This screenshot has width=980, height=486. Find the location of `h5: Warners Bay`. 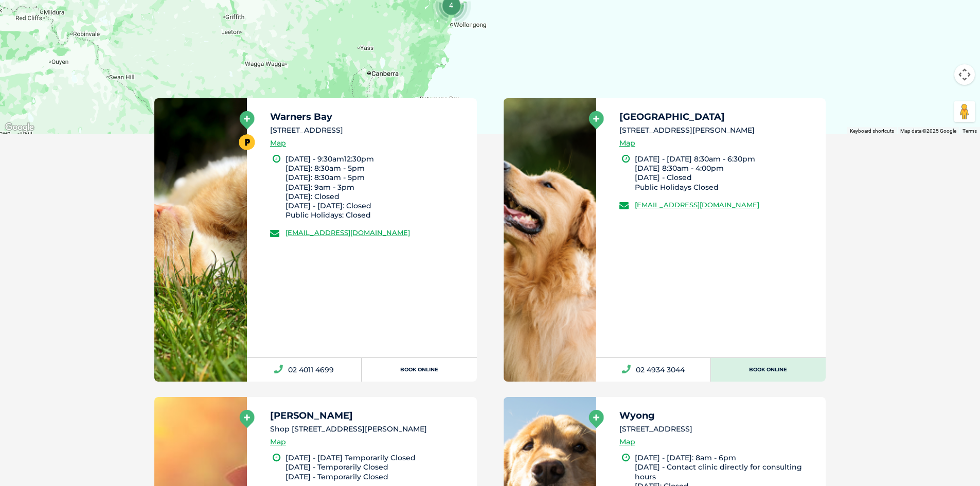

h5: Warners Bay is located at coordinates (369, 116).